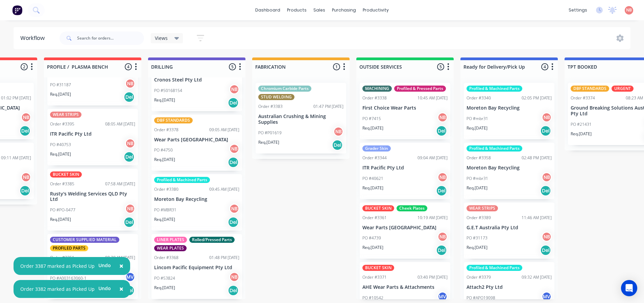 This screenshot has height=303, width=644. I want to click on div: Order #3385, so click(62, 184).